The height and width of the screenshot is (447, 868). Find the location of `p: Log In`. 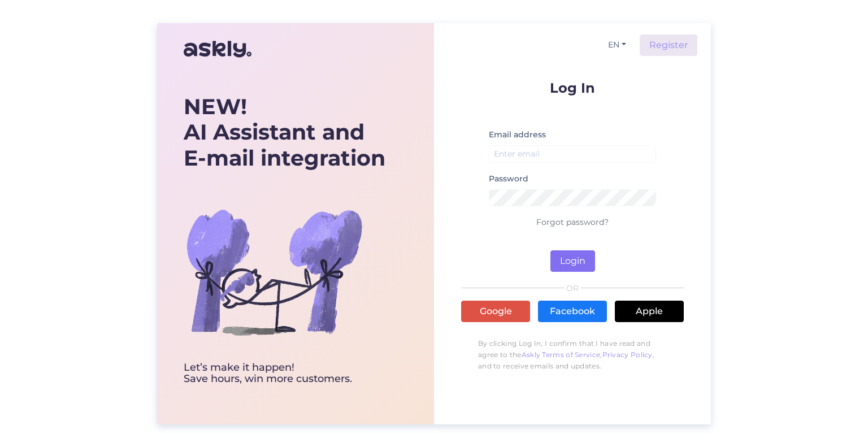

p: Log In is located at coordinates (573, 88).